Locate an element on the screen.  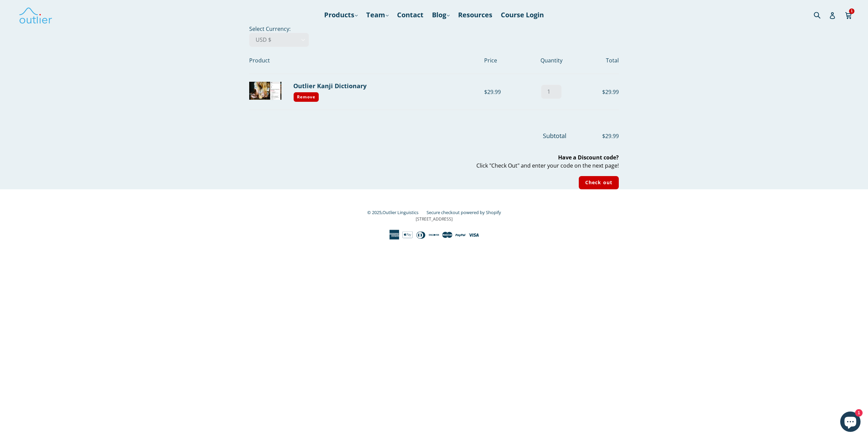
a: Outlier Linguistics is located at coordinates (401, 213).